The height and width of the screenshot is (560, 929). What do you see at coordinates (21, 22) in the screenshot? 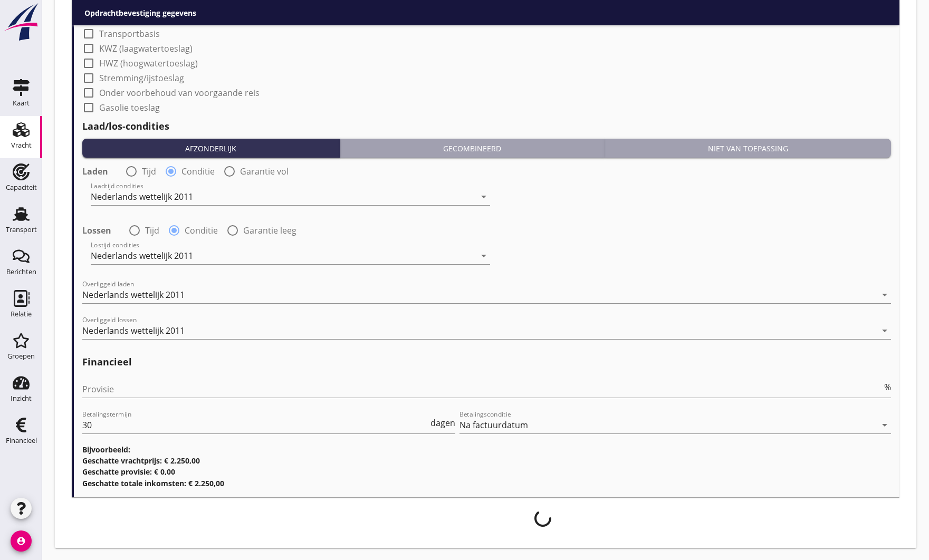
I see `img: logo-small.a267ee39.svg` at bounding box center [21, 22].